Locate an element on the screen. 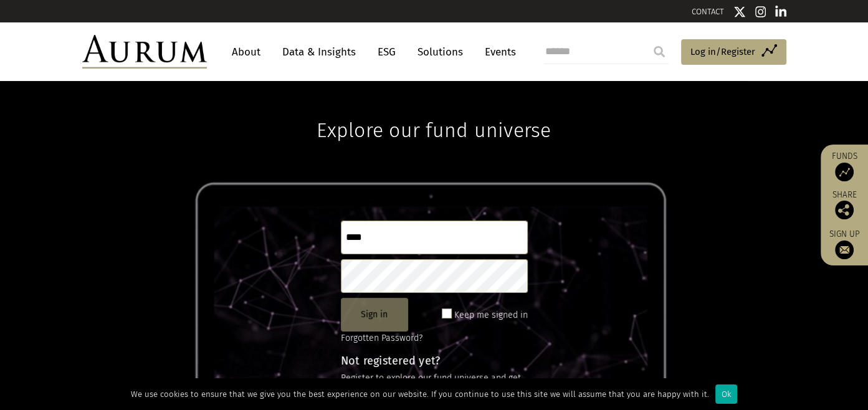  label: Keep me signed in is located at coordinates (491, 315).